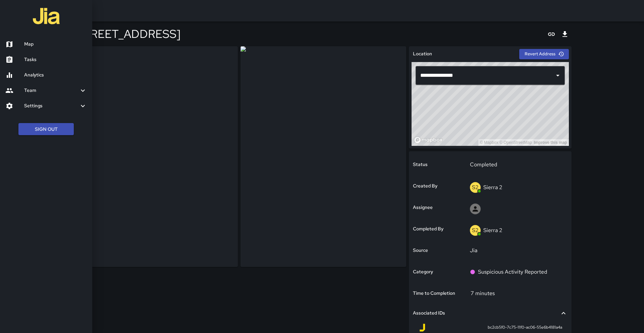 Image resolution: width=644 pixels, height=333 pixels. Describe the element at coordinates (55, 60) in the screenshot. I see `h6: Tasks` at that location.